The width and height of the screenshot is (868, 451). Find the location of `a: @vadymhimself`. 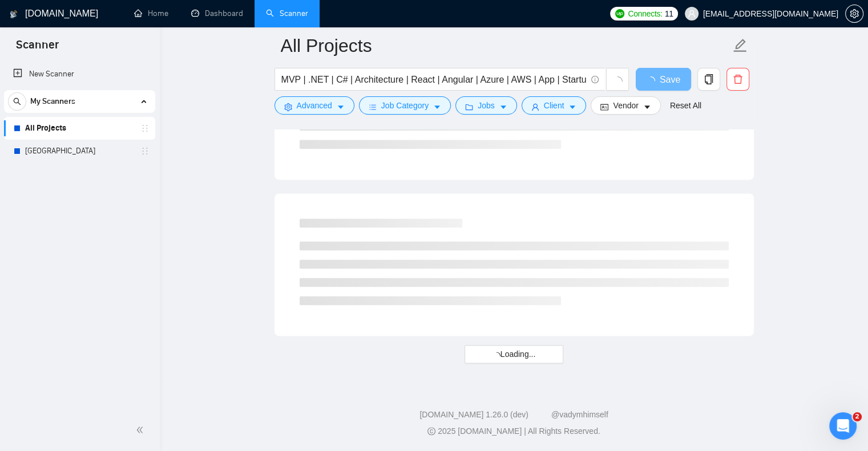

a: @vadymhimself is located at coordinates (580, 415).